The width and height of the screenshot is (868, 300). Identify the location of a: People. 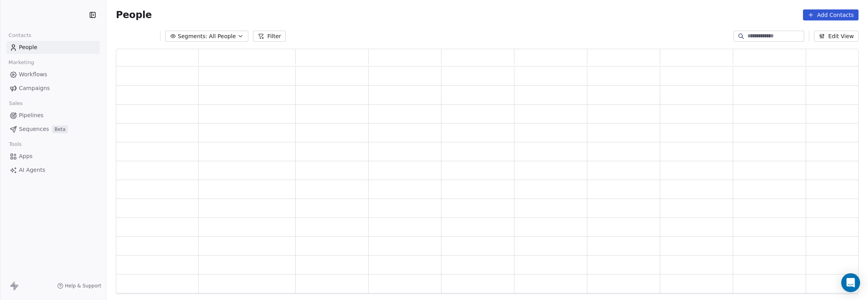
(53, 47).